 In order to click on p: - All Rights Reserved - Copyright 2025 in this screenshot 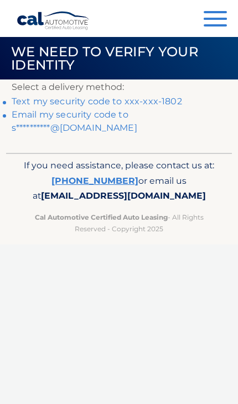, I will do `click(119, 223)`.